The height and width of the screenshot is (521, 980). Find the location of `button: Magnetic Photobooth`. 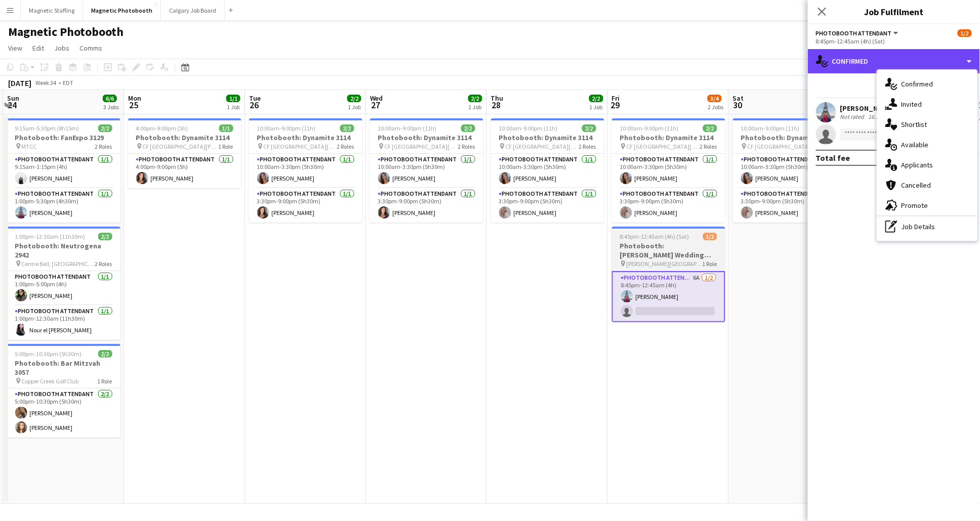

button: Magnetic Photobooth is located at coordinates (122, 10).